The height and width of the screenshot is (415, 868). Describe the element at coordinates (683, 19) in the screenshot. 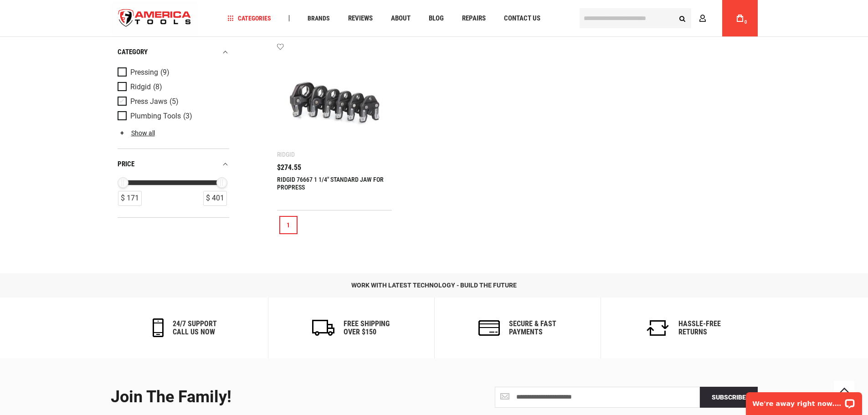

I see `button: Search` at that location.